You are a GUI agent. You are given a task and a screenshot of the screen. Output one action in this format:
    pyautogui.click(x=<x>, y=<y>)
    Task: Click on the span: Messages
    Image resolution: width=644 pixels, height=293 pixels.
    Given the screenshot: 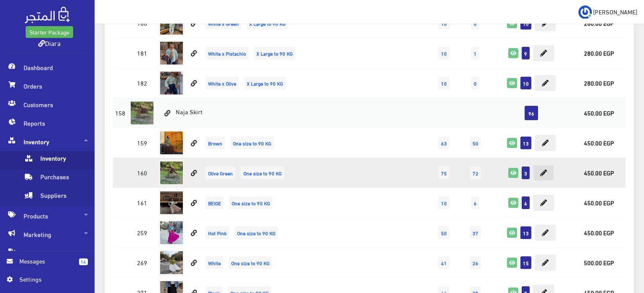 What is the action you would take?
    pyautogui.click(x=46, y=260)
    